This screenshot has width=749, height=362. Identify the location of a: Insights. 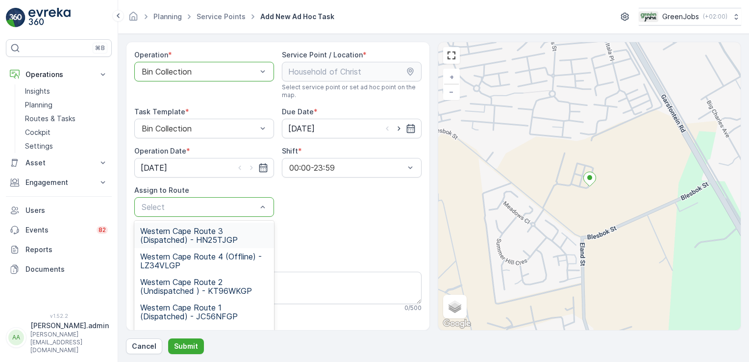
(66, 91).